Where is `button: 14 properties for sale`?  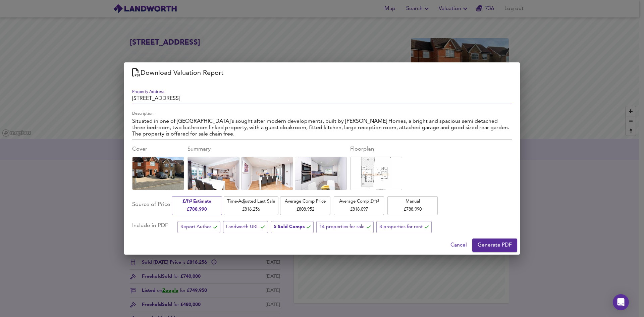
button: 14 properties for sale is located at coordinates (345, 227).